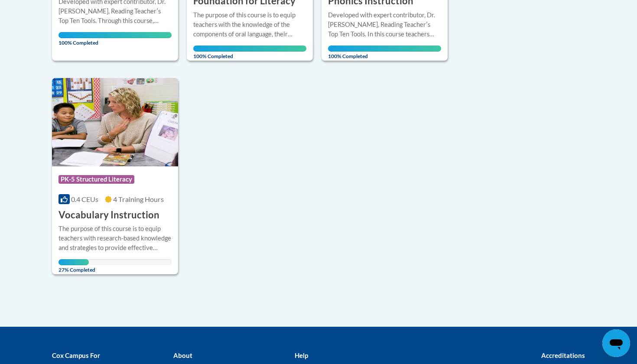 The image size is (637, 364). Describe the element at coordinates (138, 199) in the screenshot. I see `span: 4 Training Hours` at that location.